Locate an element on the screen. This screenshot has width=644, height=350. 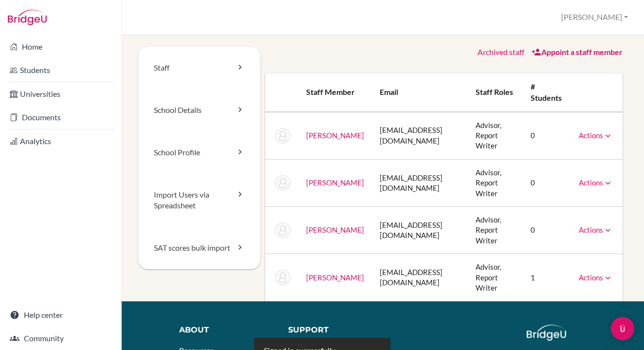
a: Home is located at coordinates (61, 47).